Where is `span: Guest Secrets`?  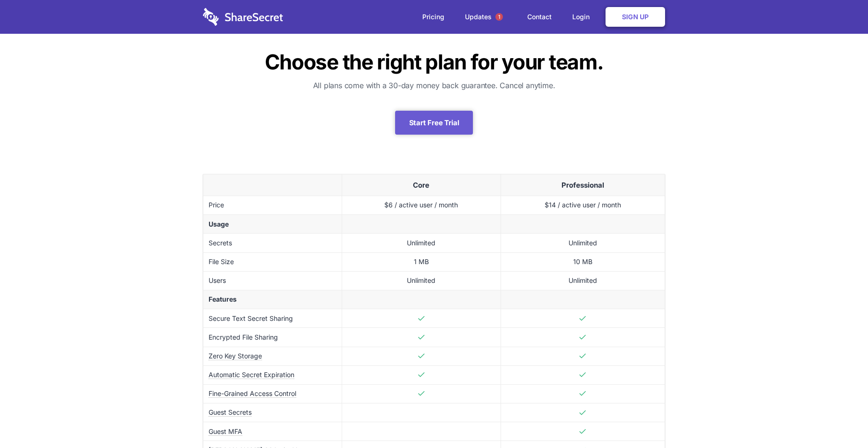 span: Guest Secrets is located at coordinates (230, 412).